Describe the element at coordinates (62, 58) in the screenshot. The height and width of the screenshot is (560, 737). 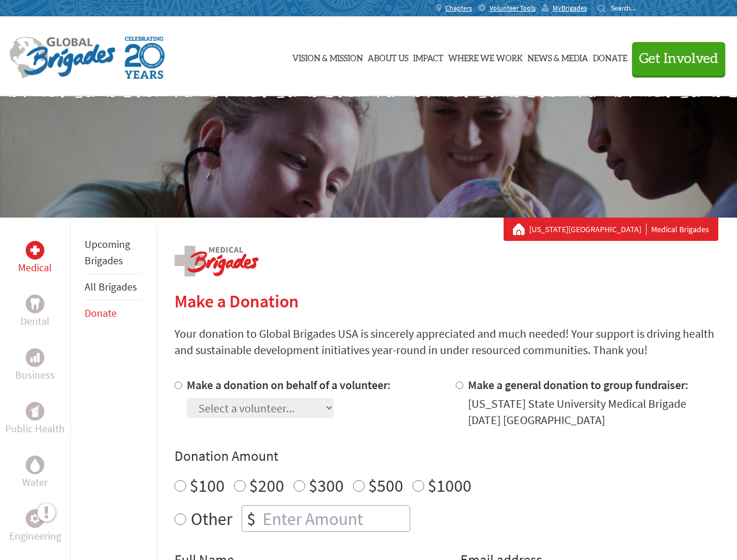
I see `img: Global Brigades Logo` at that location.